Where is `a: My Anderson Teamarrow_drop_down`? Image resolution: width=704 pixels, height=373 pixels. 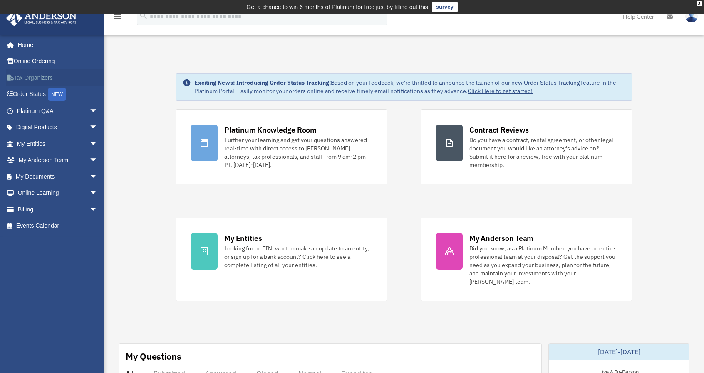
a: My Anderson Teamarrow_drop_down is located at coordinates (58, 161).